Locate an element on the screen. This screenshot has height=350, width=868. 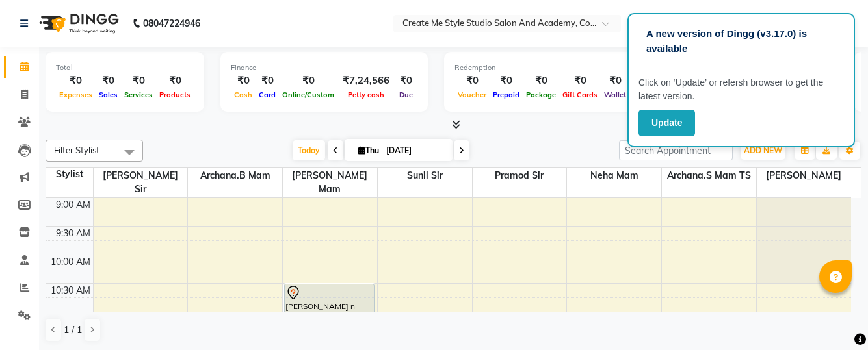
span: Services is located at coordinates (138, 95).